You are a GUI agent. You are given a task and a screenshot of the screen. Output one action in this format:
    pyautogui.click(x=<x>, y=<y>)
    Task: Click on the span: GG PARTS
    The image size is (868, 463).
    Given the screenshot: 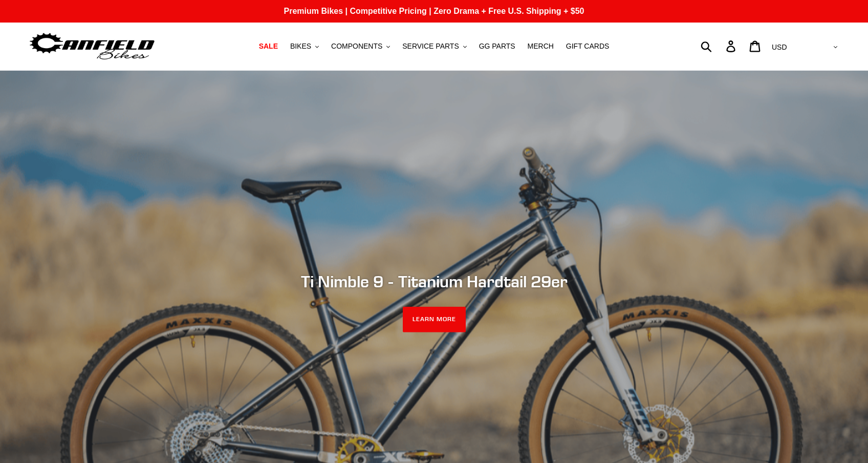 What is the action you would take?
    pyautogui.click(x=497, y=46)
    